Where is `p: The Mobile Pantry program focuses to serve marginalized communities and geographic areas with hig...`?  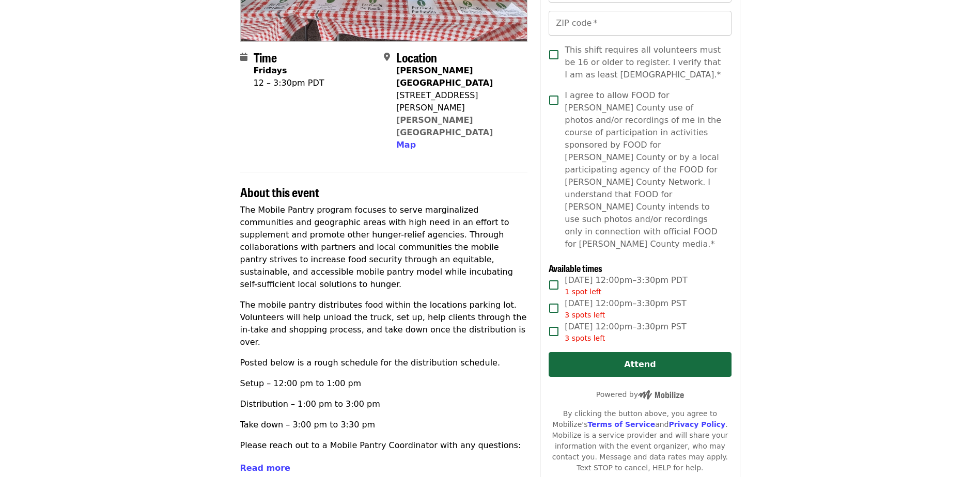
p: The Mobile Pantry program focuses to serve marginalized communities and geographic areas with hig... is located at coordinates (384, 247).